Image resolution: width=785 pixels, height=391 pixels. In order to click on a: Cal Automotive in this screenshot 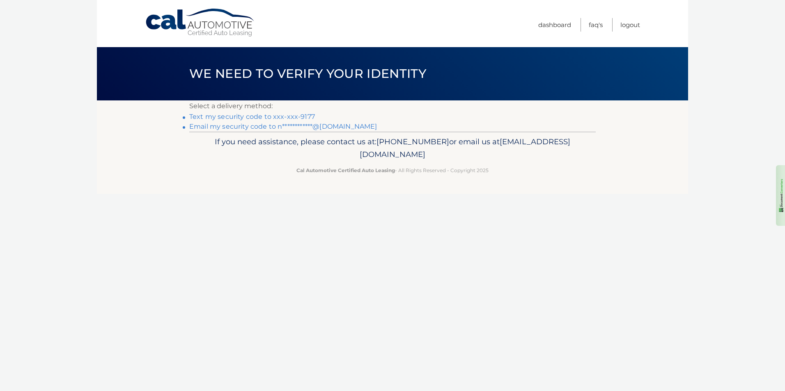, I will do `click(200, 23)`.